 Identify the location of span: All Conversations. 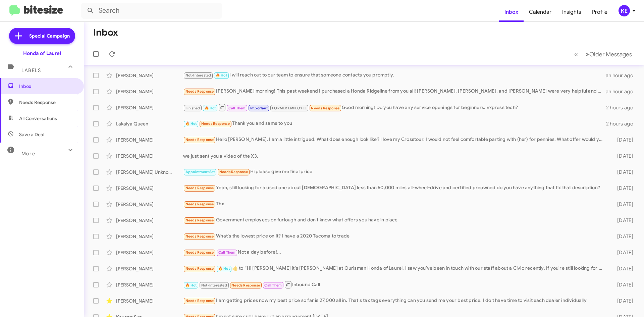
(38, 118).